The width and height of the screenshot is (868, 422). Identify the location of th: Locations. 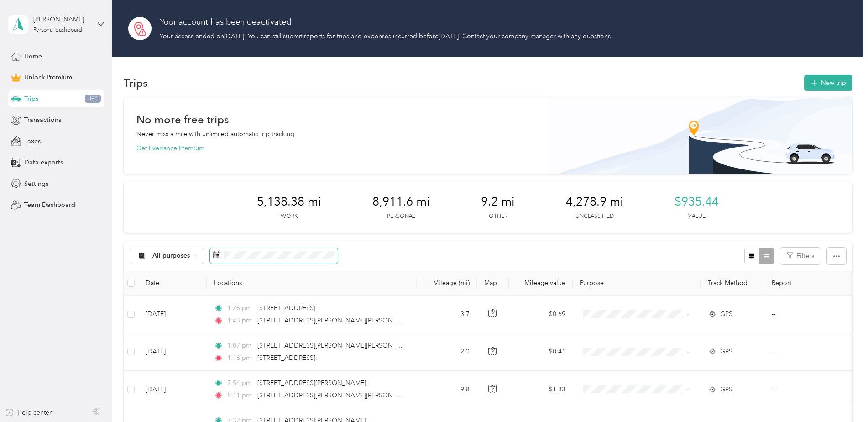
(312, 283).